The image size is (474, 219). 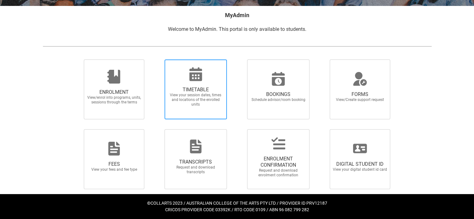 What do you see at coordinates (279, 173) in the screenshot?
I see `span: Request and download enrolment confirmation` at bounding box center [279, 173].